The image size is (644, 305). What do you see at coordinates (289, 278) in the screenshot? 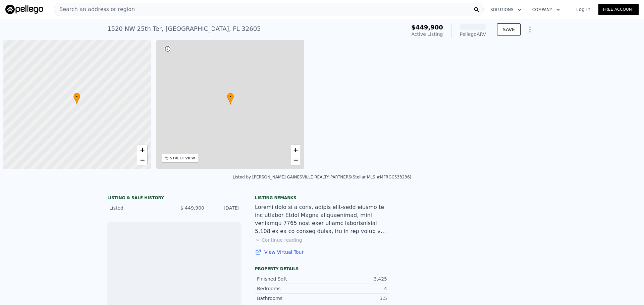
I see `div: Finished Sqft` at bounding box center [289, 278].